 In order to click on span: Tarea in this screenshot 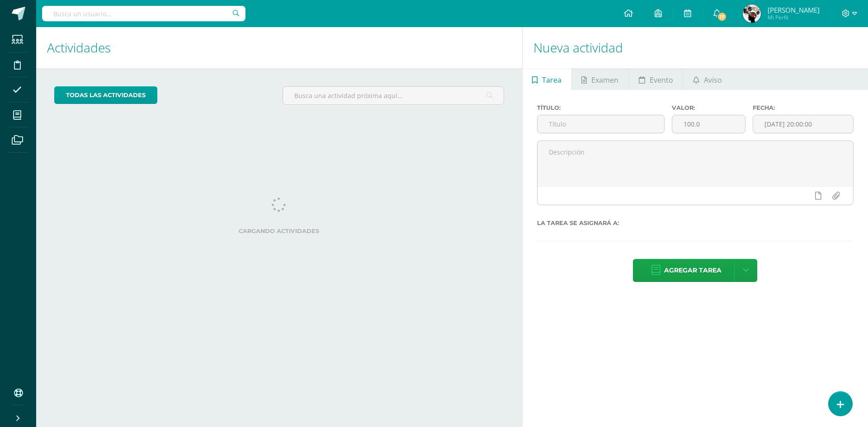, I will do `click(552, 80)`.